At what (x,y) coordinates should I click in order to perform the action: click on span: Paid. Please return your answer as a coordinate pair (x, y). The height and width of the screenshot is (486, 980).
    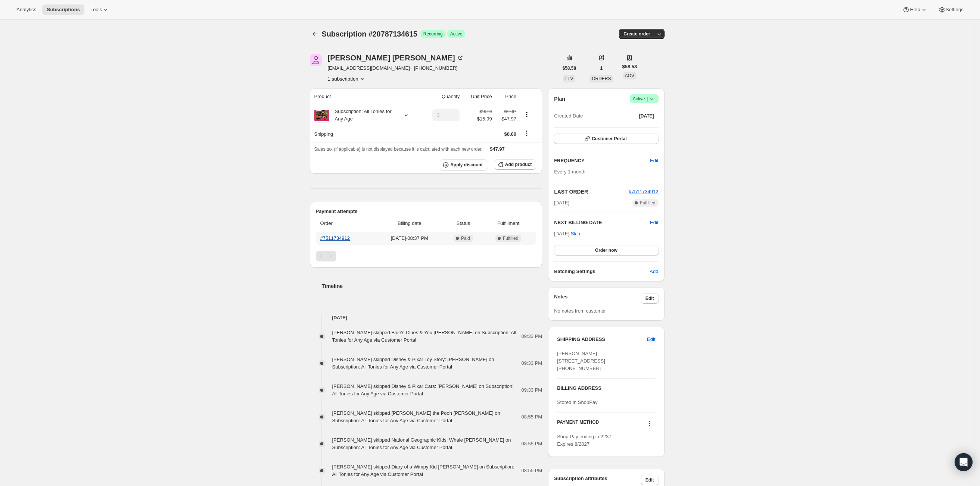
    Looking at the image, I should click on (465, 239).